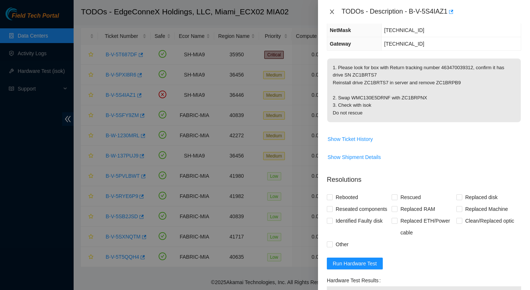  What do you see at coordinates (341, 44) in the screenshot?
I see `span: Gateway` at bounding box center [341, 44].